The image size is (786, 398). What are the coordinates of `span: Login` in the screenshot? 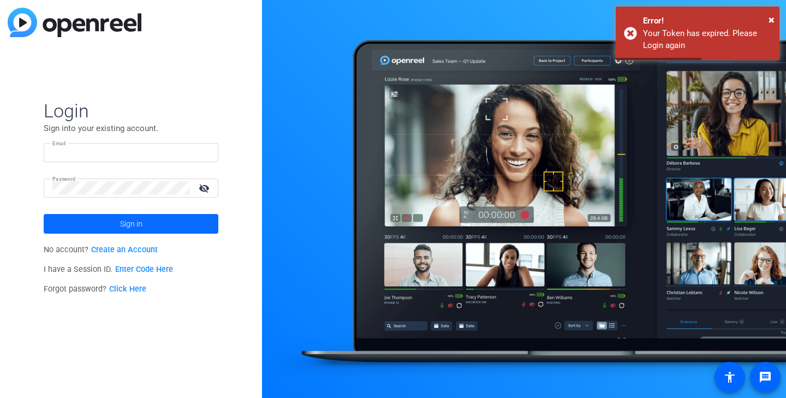 It's located at (131, 111).